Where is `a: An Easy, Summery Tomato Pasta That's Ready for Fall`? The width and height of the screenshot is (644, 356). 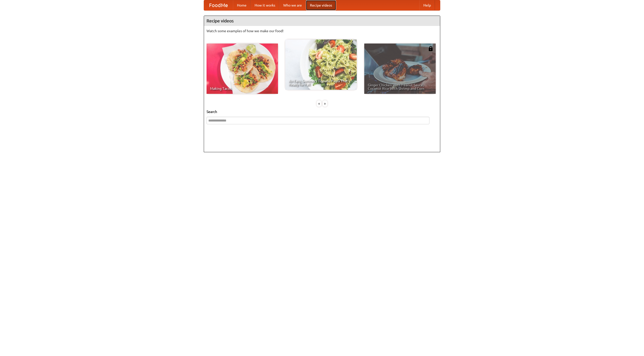 a: An Easy, Summery Tomato Pasta That's Ready for Fall is located at coordinates (321, 65).